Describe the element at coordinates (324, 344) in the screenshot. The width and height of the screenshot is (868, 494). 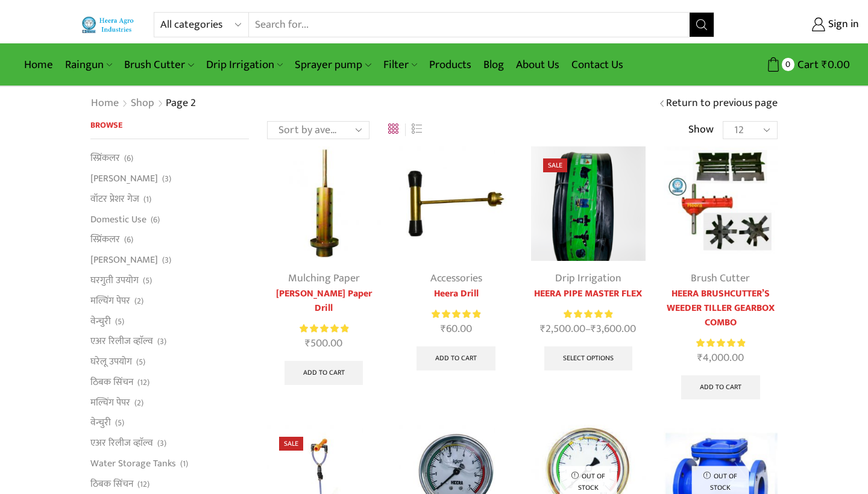
I see `bdi: 500.00` at that location.